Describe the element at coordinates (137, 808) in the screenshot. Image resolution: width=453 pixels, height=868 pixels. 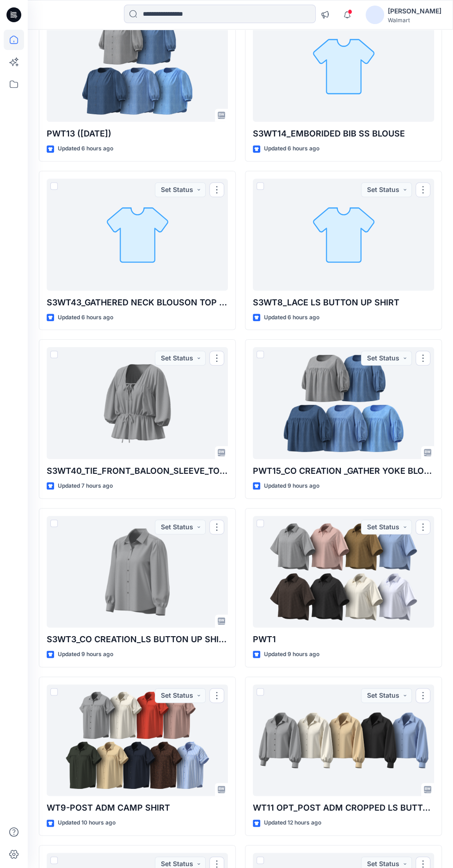
I see `p: WT9-POST ADM CAMP SHIRT` at that location.